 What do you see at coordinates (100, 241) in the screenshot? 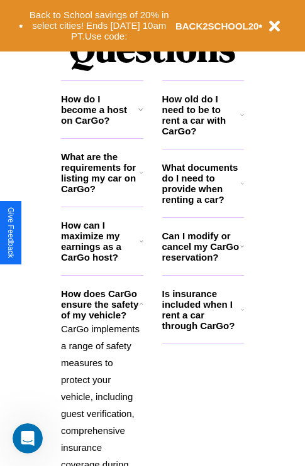
I see `h3: How can I maximize my earnings as a CarGo host?` at bounding box center [100, 241].